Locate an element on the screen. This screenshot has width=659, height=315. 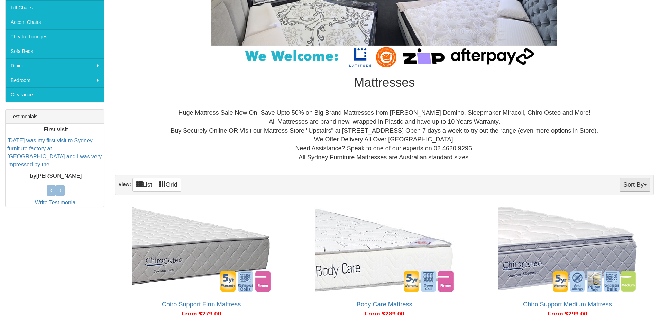
a: Bedroom is located at coordinates (55, 80).